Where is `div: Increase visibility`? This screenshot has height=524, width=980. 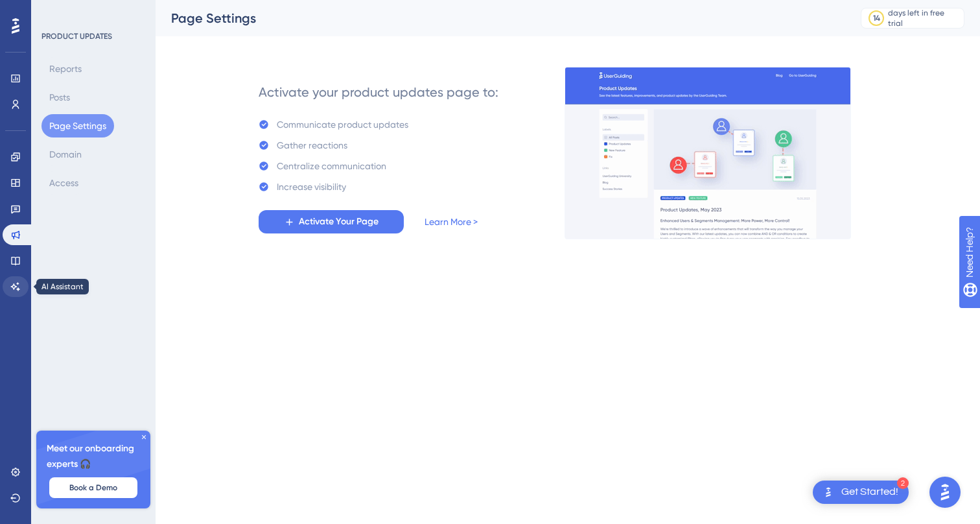 div: Increase visibility is located at coordinates (311, 186).